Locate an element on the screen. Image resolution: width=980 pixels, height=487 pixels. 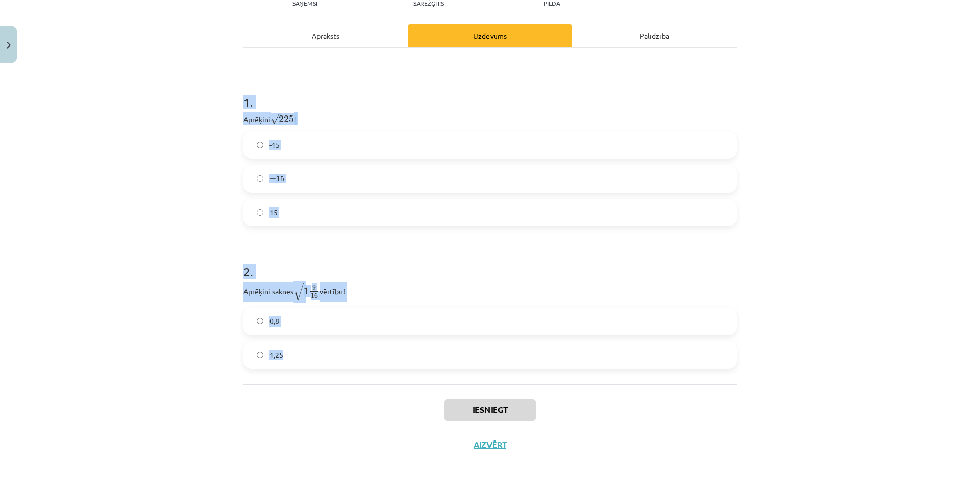
span: 16 is located at coordinates (314, 296).